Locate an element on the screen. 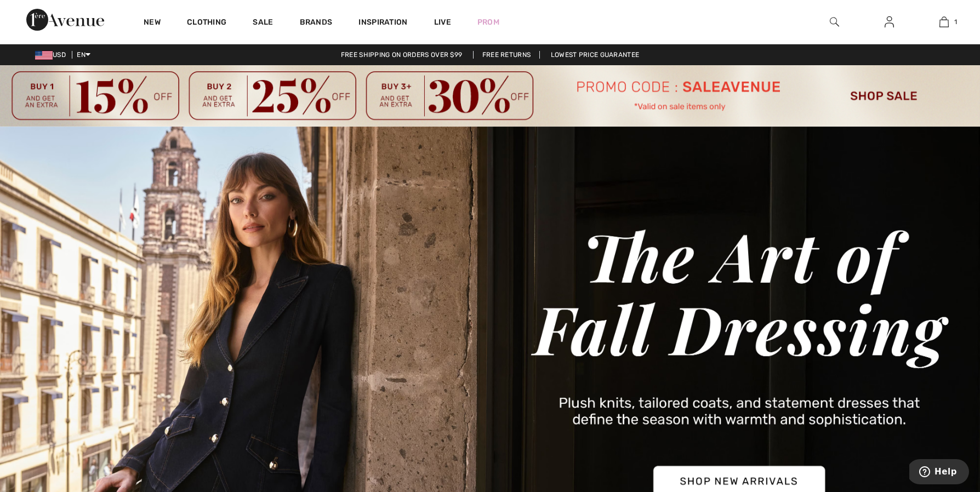  span: USD is located at coordinates (52, 55).